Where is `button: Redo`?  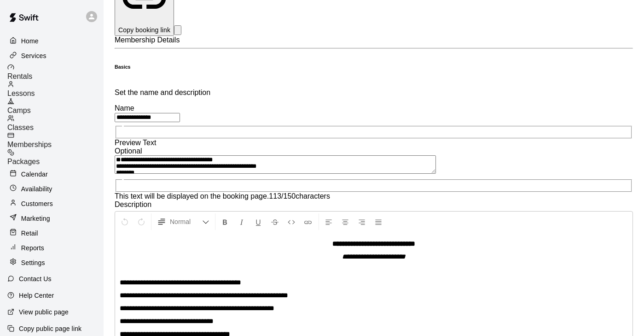
button: Redo is located at coordinates (141, 222).